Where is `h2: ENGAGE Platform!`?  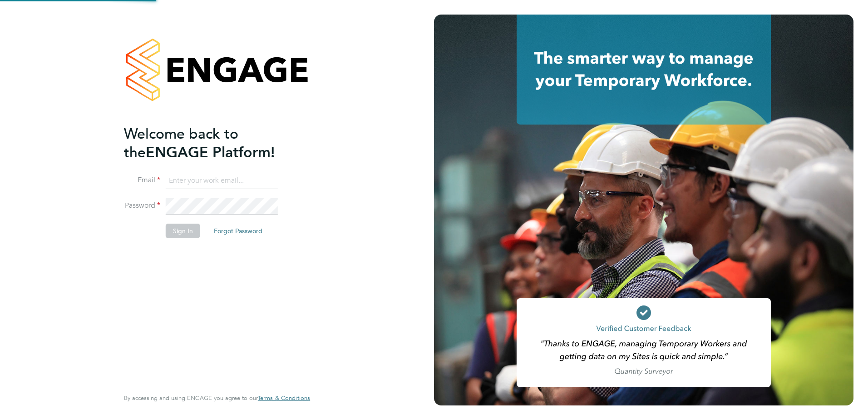 h2: ENGAGE Platform! is located at coordinates (213, 143).